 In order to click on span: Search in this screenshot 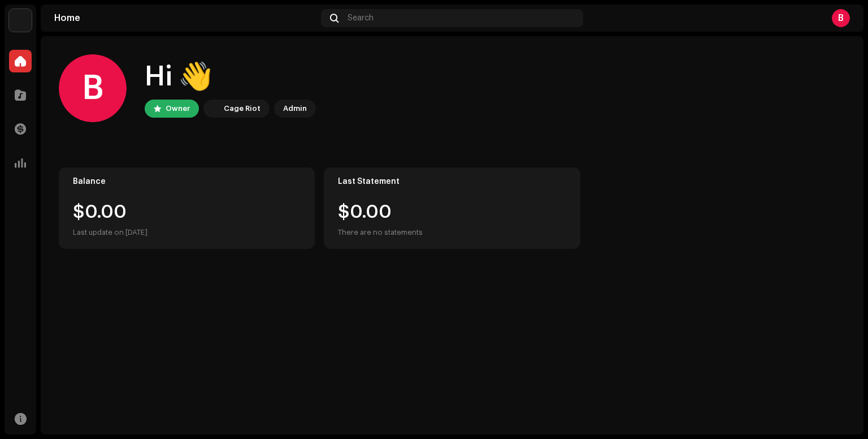, I will do `click(361, 18)`.